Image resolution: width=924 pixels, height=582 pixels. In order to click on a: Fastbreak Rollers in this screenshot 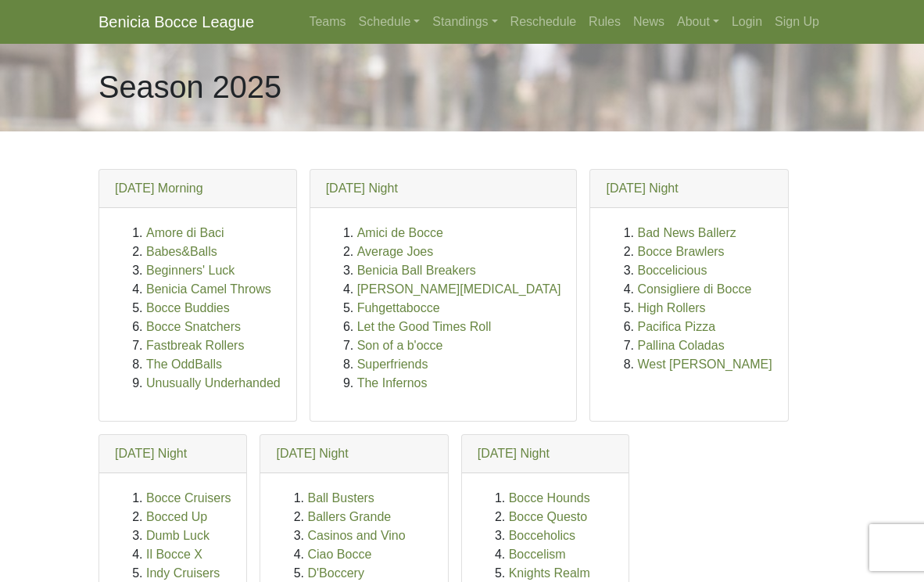, I will do `click(195, 345)`.